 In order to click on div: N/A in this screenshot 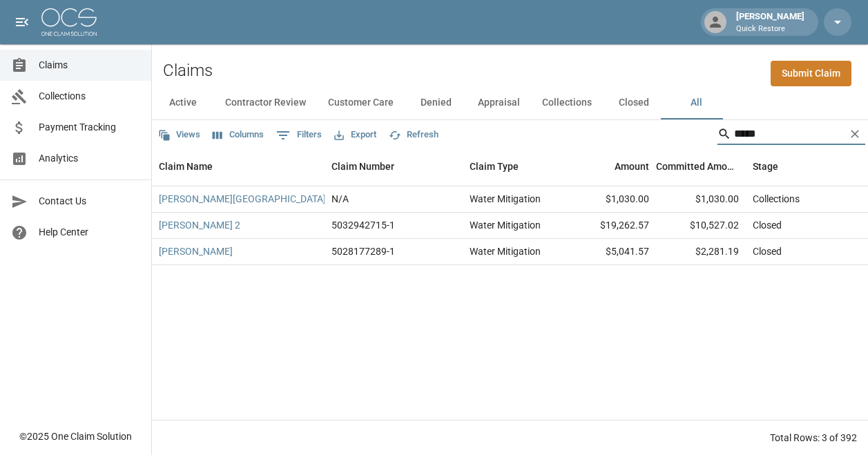, I will do `click(340, 199)`.